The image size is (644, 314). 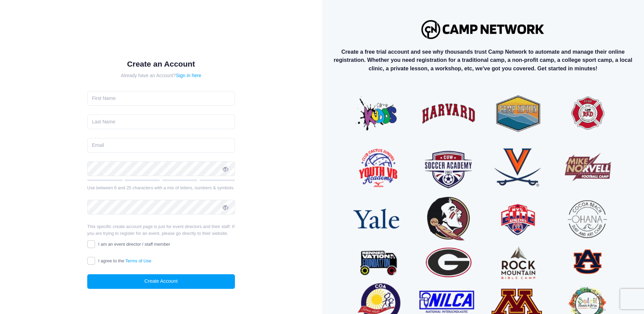 What do you see at coordinates (161, 64) in the screenshot?
I see `h1: Create an Account` at bounding box center [161, 64].